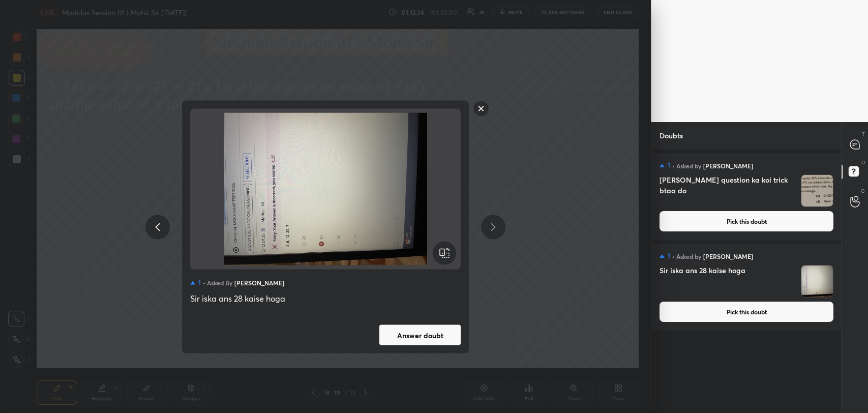 This screenshot has width=868, height=413. I want to click on img: 1759758722R51ZXT.jpg, so click(817, 190).